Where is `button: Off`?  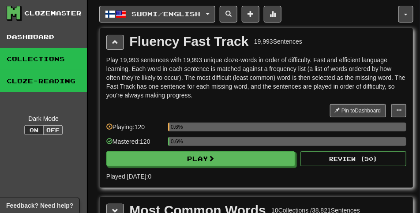
button: Off is located at coordinates (53, 130).